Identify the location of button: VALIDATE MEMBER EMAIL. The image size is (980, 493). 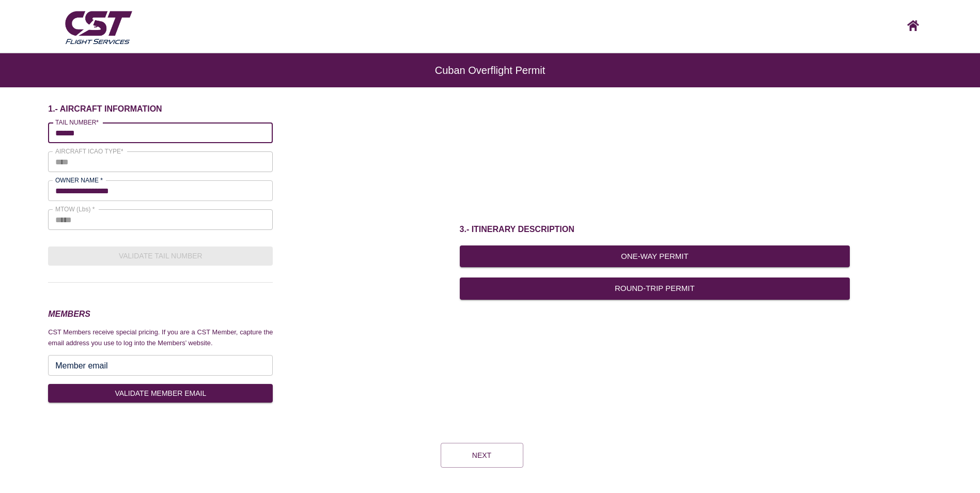
(160, 393).